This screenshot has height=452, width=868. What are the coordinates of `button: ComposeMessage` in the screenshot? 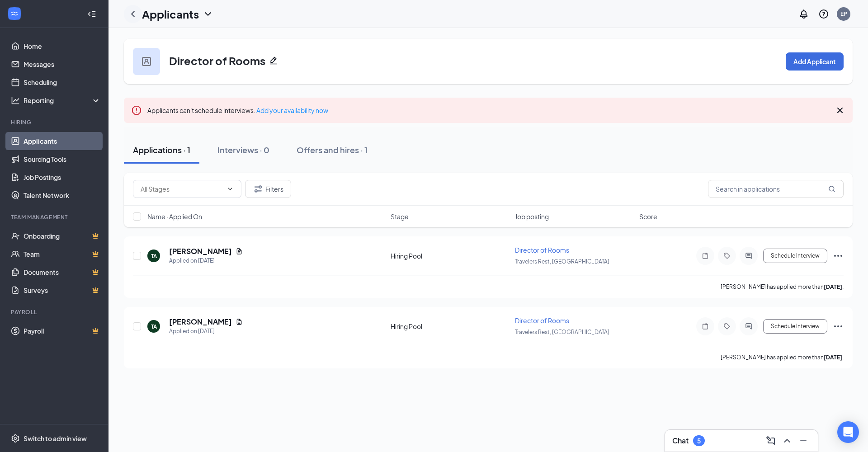 It's located at (771, 440).